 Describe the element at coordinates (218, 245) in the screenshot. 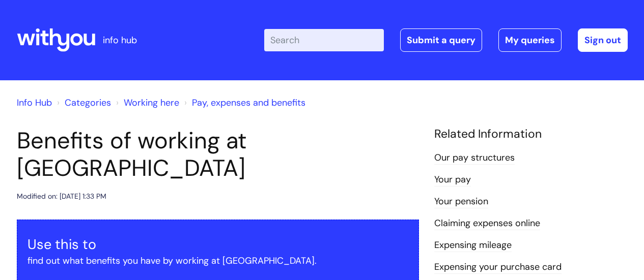

I see `h3: Use this to` at that location.